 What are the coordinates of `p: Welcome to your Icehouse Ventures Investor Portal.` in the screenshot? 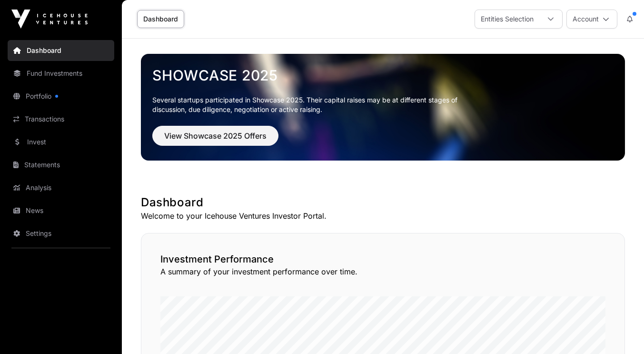 It's located at (383, 216).